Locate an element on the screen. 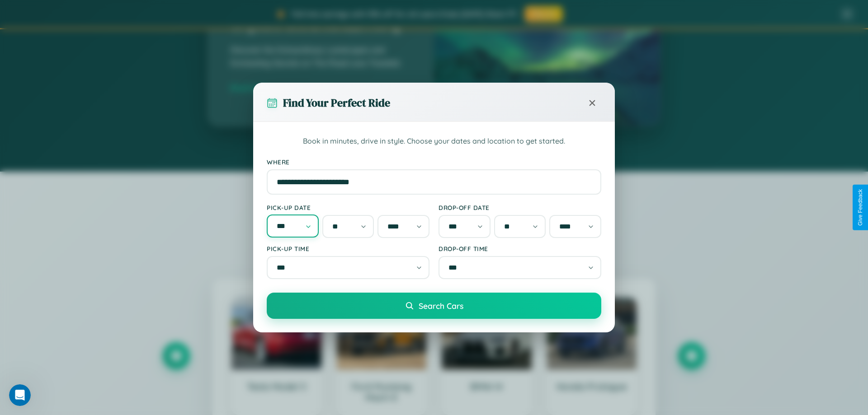 The width and height of the screenshot is (868, 415). label: Where is located at coordinates (434, 162).